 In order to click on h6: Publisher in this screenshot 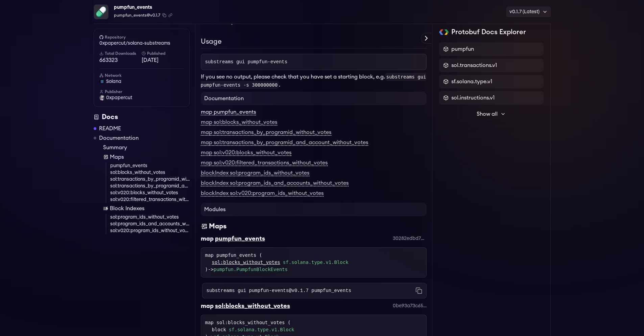, I will do `click(141, 92)`.